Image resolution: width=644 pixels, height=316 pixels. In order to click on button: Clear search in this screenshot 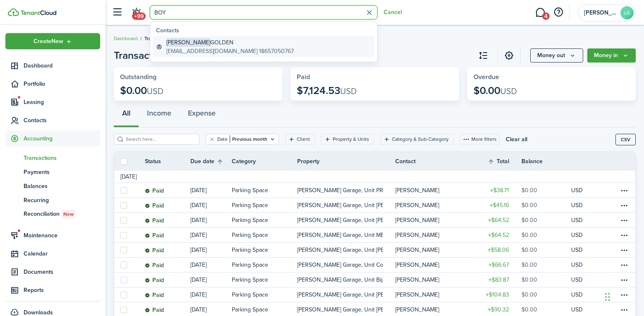, I will do `click(369, 13)`.